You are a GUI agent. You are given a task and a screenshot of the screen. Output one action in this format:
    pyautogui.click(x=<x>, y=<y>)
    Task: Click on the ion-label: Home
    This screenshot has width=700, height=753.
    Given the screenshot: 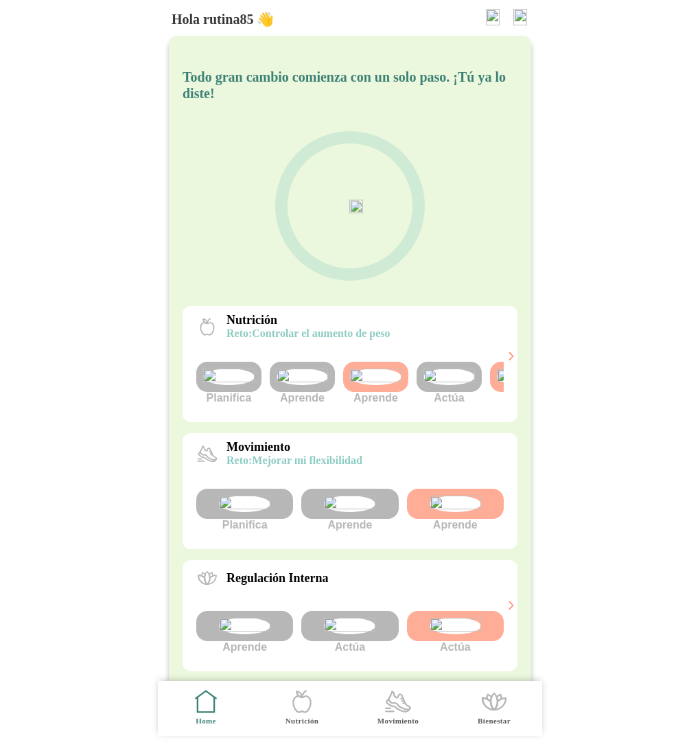 What is the action you would take?
    pyautogui.click(x=206, y=720)
    